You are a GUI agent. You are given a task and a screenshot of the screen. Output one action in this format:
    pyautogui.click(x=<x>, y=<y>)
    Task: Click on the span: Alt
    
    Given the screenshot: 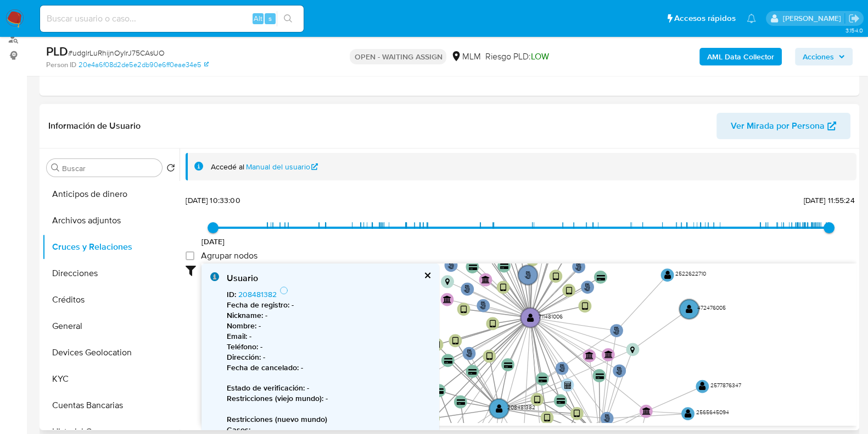 What is the action you would take?
    pyautogui.click(x=258, y=18)
    